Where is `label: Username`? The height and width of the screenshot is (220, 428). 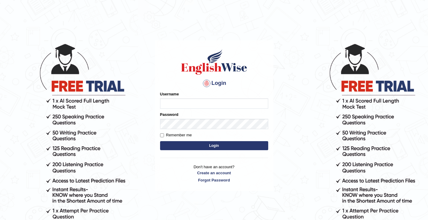 label: Username is located at coordinates (169, 94).